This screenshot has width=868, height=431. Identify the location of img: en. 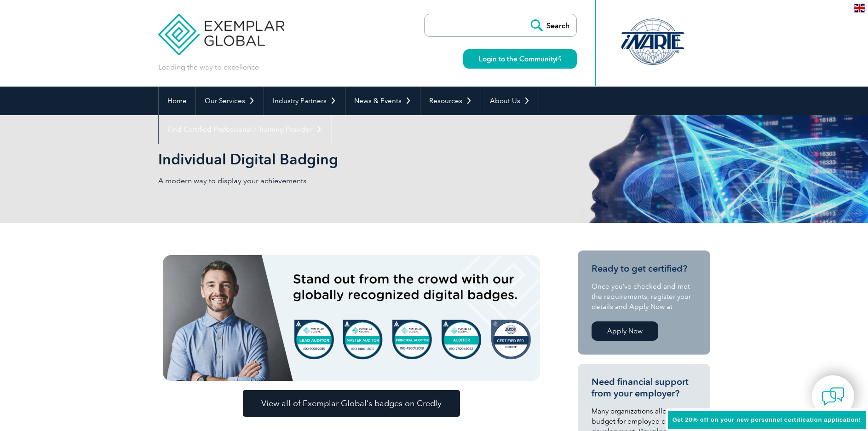
(859, 8).